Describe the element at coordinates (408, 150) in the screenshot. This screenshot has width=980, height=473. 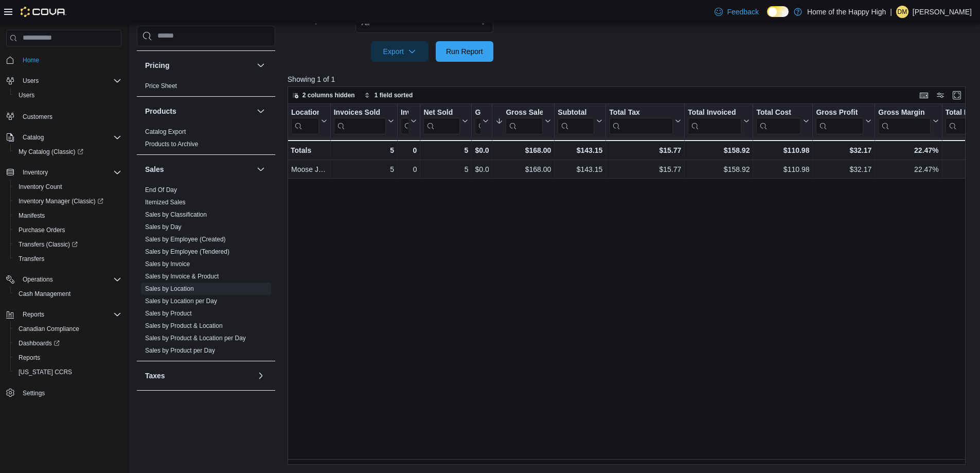
I see `div: 0` at that location.